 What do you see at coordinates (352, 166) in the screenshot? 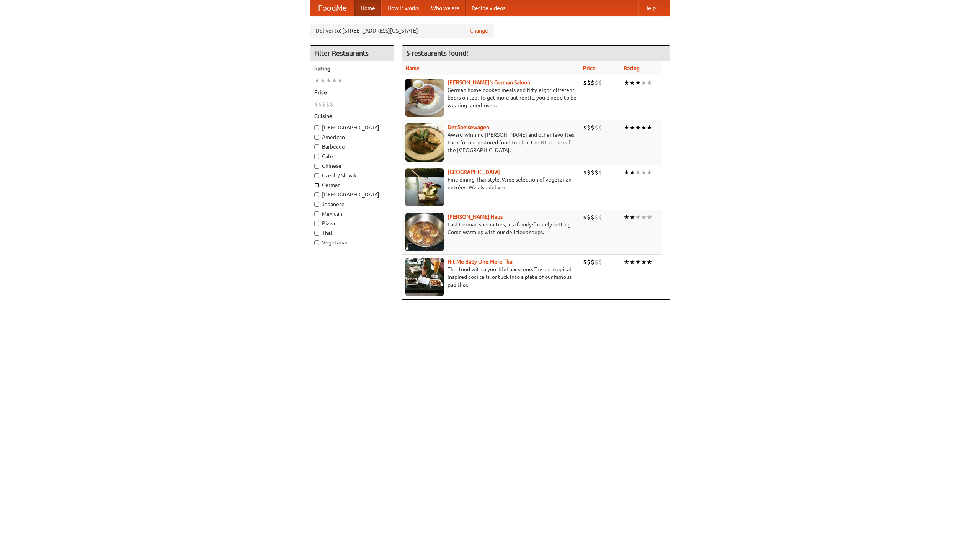
I see `label: Chinese` at bounding box center [352, 166].